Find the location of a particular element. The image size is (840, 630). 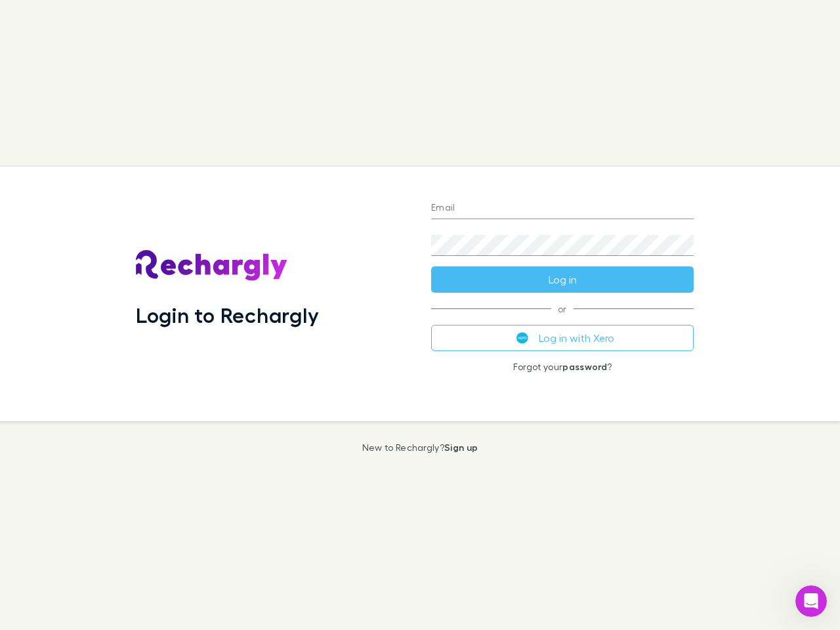

img: Xero's logo is located at coordinates (523, 338).